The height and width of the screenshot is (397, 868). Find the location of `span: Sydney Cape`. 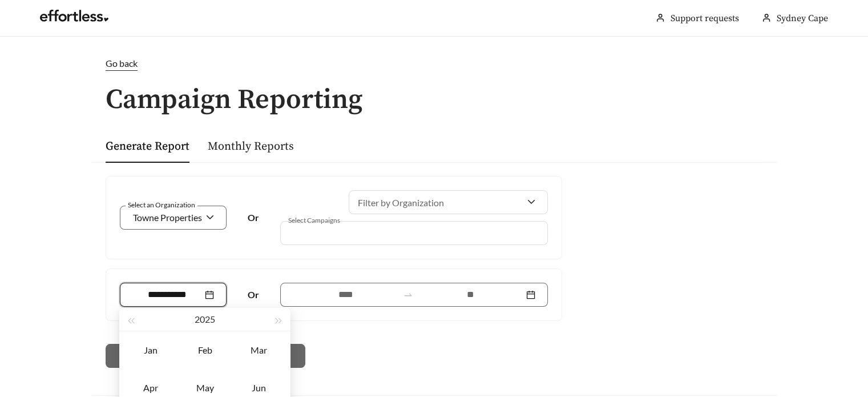

span: Sydney Cape is located at coordinates (803, 18).